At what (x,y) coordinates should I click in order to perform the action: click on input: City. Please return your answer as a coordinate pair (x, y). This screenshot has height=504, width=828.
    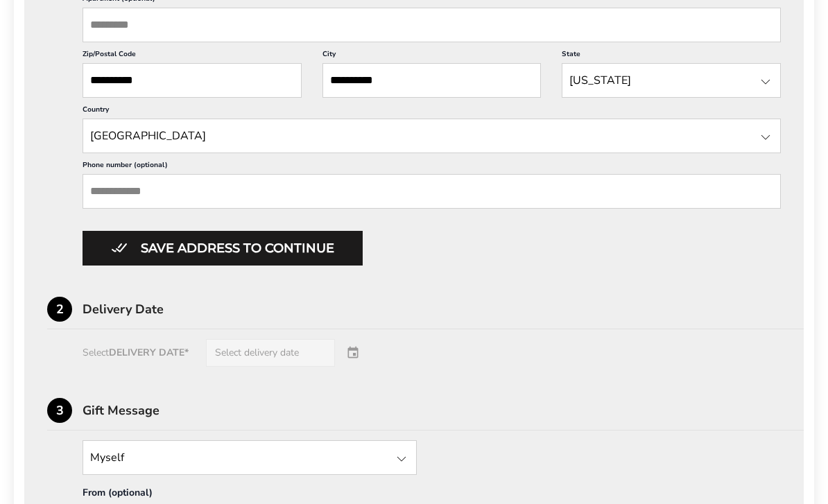
    Looking at the image, I should click on (432, 80).